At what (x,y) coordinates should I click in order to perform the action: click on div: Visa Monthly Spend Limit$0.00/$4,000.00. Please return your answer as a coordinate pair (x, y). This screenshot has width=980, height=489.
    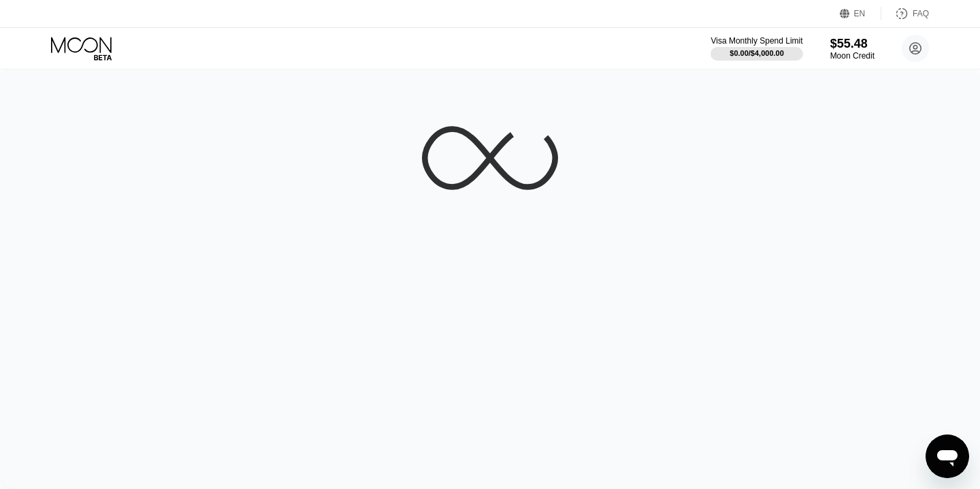
    Looking at the image, I should click on (756, 48).